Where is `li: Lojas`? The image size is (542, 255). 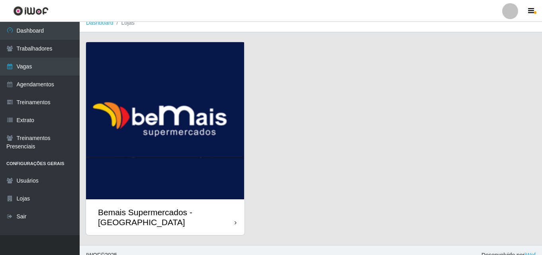 li: Lojas is located at coordinates (124, 23).